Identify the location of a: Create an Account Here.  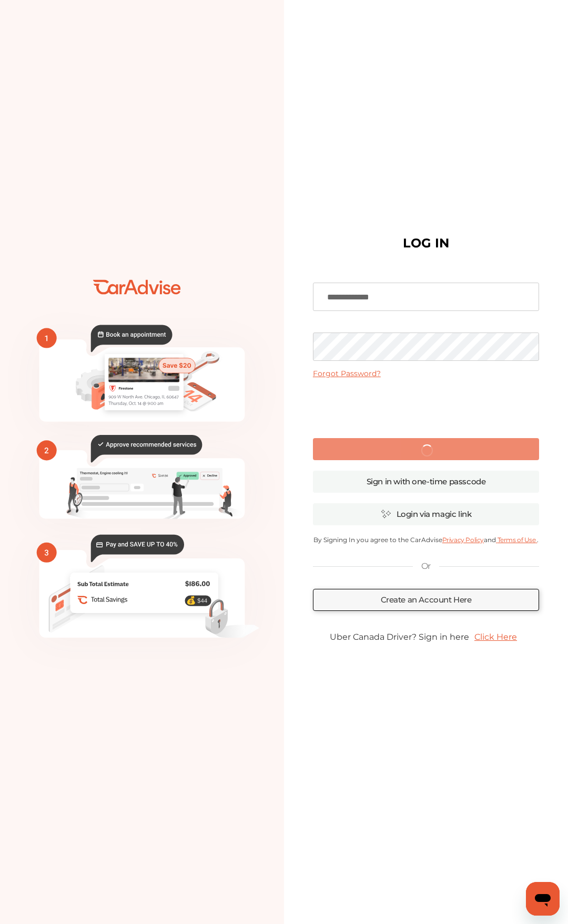
(425, 600).